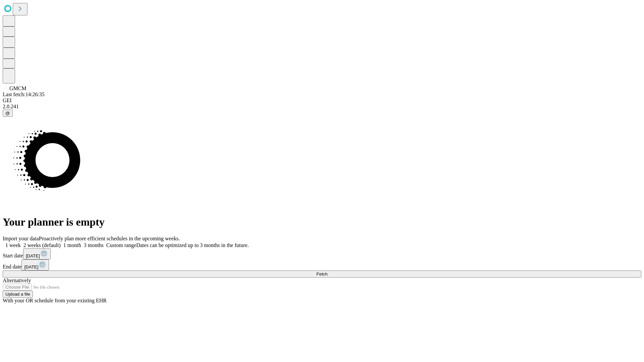 The height and width of the screenshot is (362, 644). I want to click on button: Upload a file, so click(17, 294).